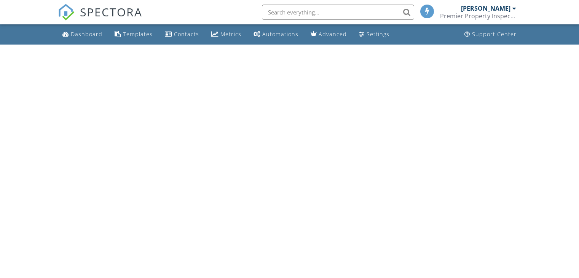 This screenshot has height=278, width=579. What do you see at coordinates (329, 34) in the screenshot?
I see `a: Advanced` at bounding box center [329, 34].